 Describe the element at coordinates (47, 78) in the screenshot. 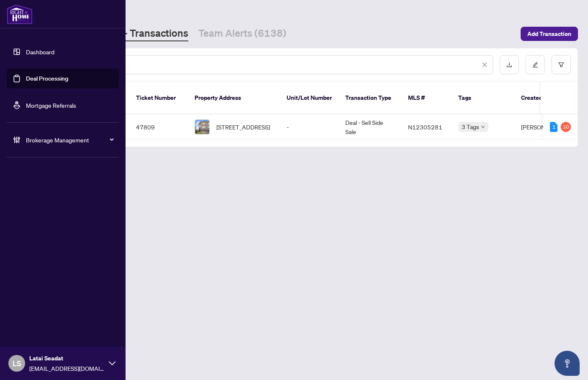

I see `a: Deal Processing` at that location.